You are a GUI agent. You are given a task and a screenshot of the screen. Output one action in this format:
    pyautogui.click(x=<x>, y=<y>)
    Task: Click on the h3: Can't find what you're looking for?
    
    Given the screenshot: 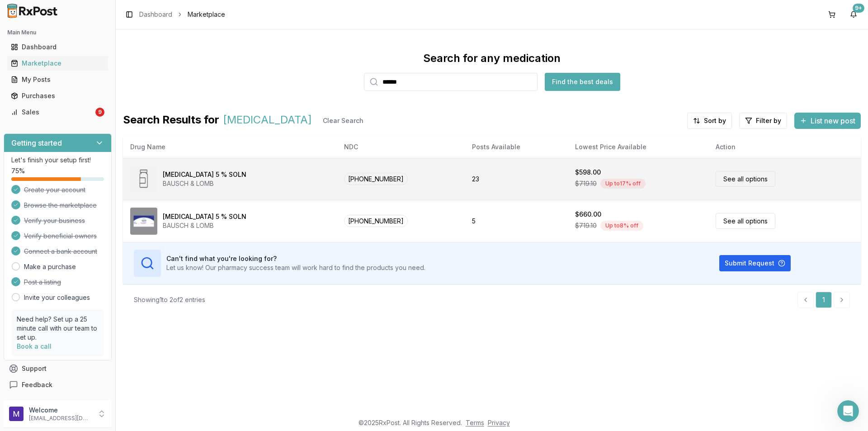 What is the action you would take?
    pyautogui.click(x=296, y=259)
    